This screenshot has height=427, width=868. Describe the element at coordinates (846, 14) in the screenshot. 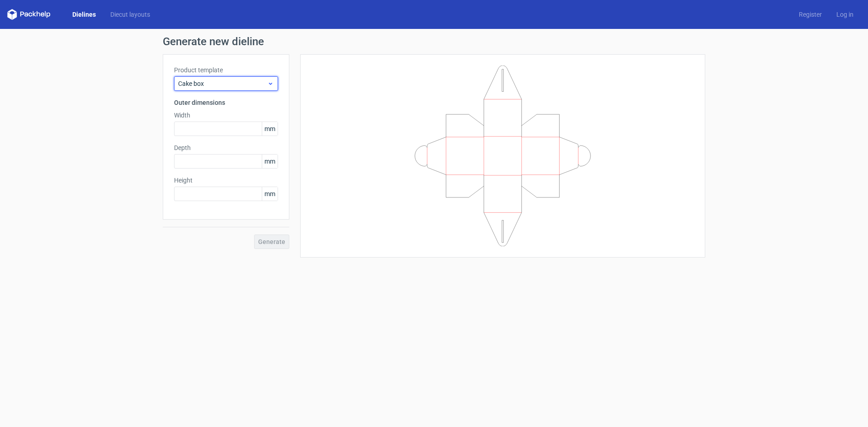

I see `a: Log in` at that location.